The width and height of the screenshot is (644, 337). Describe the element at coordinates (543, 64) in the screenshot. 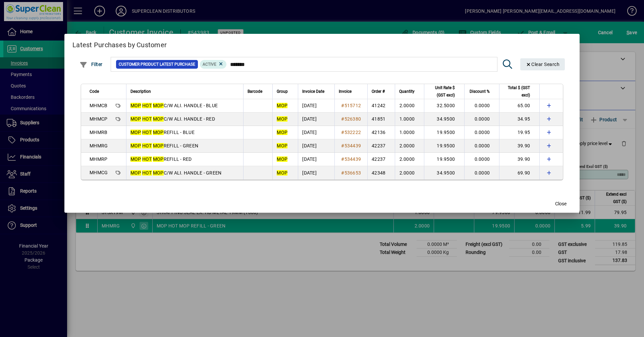

I see `button: Clear` at that location.